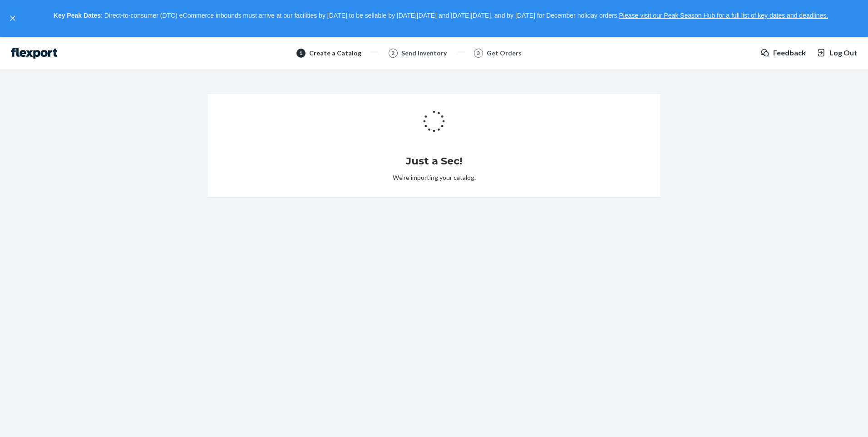 The image size is (868, 437). Describe the element at coordinates (424, 53) in the screenshot. I see `div: Send Inventory` at that location.